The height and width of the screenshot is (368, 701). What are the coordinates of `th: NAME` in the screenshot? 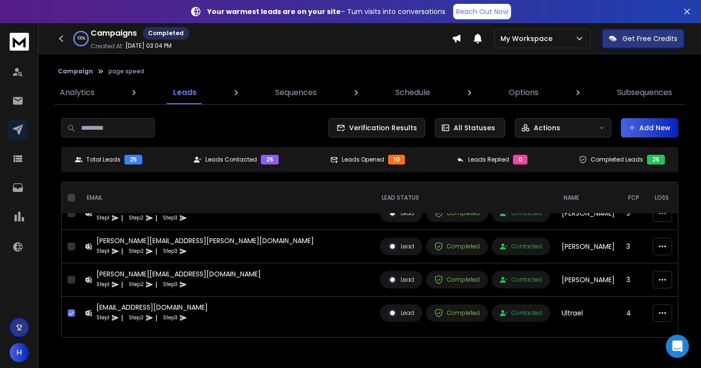 It's located at (588, 198).